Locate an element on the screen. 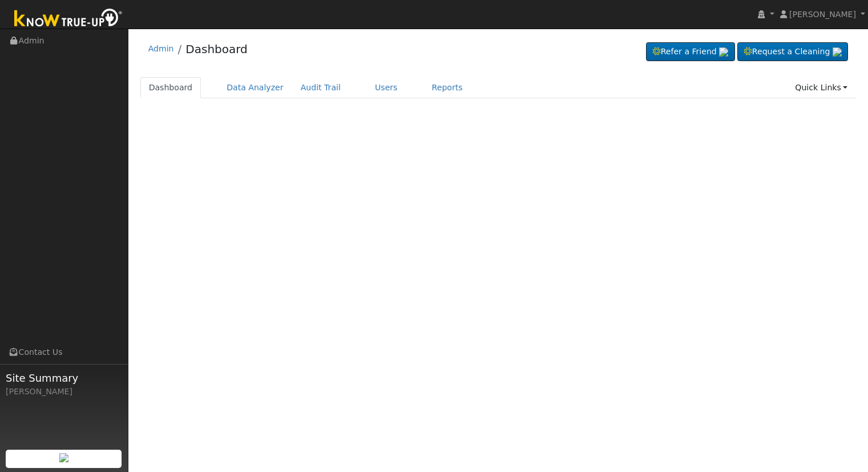 The width and height of the screenshot is (868, 472). a: Reports is located at coordinates (447, 88).